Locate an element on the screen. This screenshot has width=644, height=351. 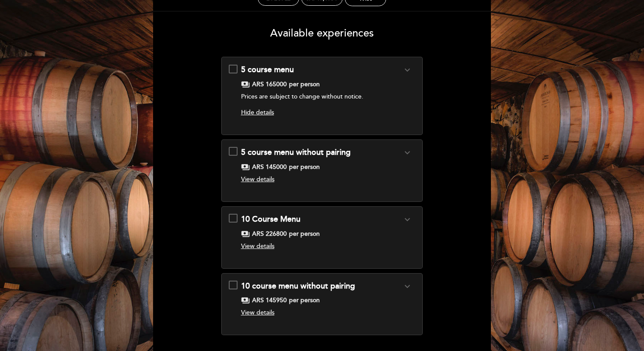
span: 5 course menu without pairing is located at coordinates (296, 152).